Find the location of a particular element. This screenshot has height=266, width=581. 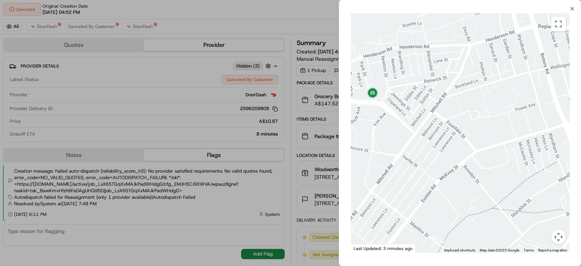

button: Map camera controls is located at coordinates (559, 237).